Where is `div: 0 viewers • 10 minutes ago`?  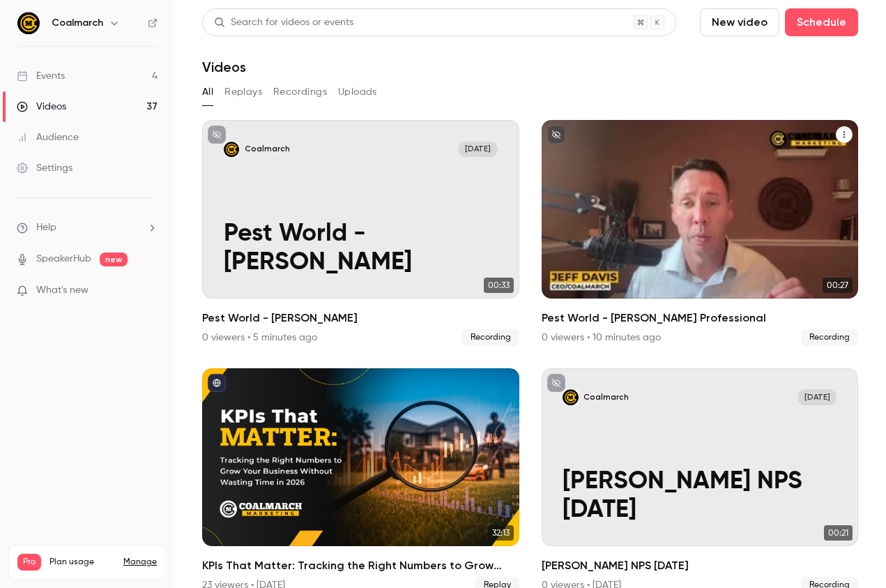 div: 0 viewers • 10 minutes ago is located at coordinates (601, 338).